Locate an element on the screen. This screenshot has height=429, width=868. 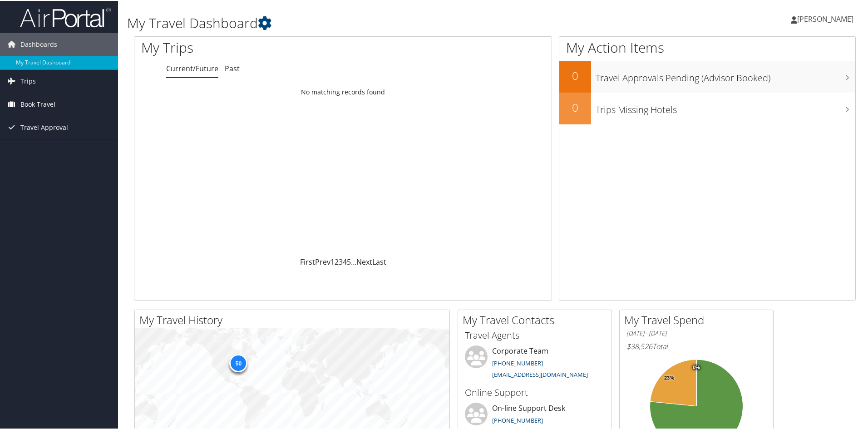
h2: My Travel History is located at coordinates (294, 319).